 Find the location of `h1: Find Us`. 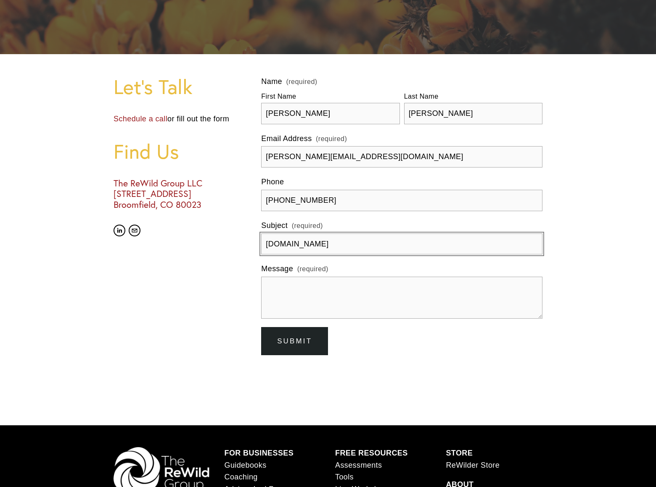

h1: Find Us is located at coordinates (180, 151).